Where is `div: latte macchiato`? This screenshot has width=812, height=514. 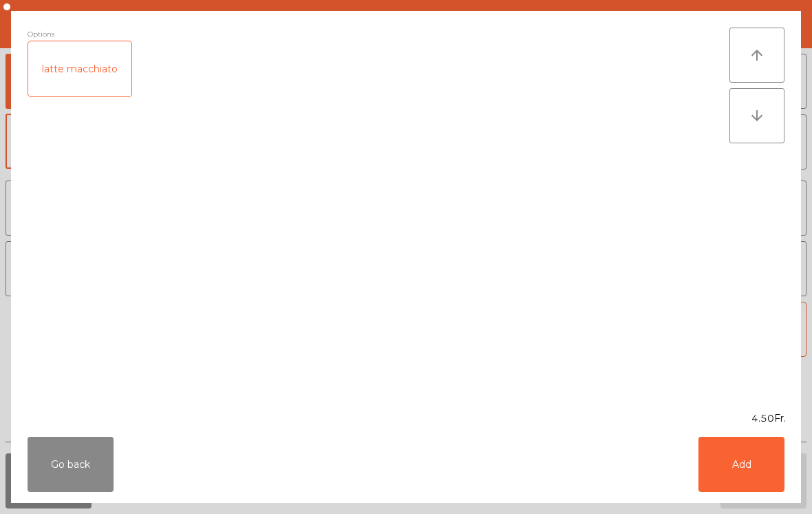 div: latte macchiato is located at coordinates (80, 69).